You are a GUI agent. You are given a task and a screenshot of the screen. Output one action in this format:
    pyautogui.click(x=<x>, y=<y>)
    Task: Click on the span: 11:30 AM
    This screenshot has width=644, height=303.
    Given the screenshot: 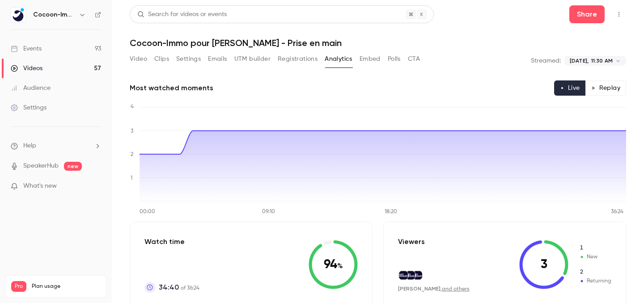 What is the action you would take?
    pyautogui.click(x=602, y=61)
    